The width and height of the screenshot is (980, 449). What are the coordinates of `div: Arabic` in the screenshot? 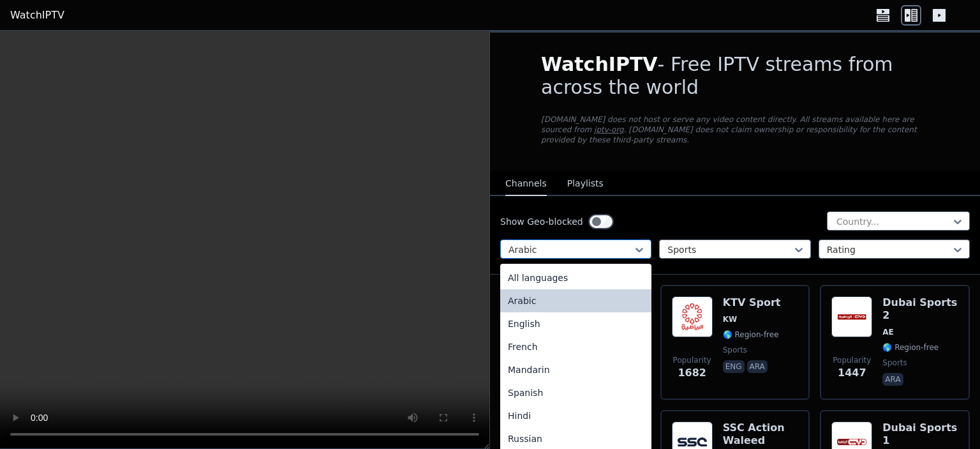 It's located at (576, 300).